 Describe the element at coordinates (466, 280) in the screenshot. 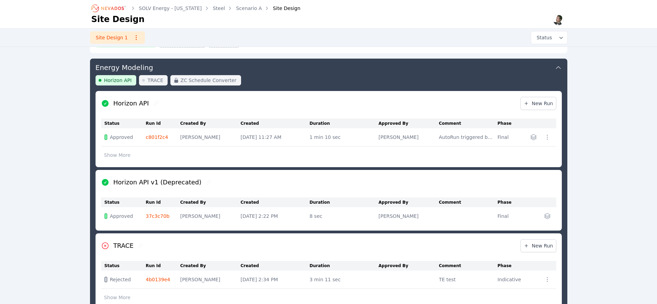

I see `div: TE test` at that location.